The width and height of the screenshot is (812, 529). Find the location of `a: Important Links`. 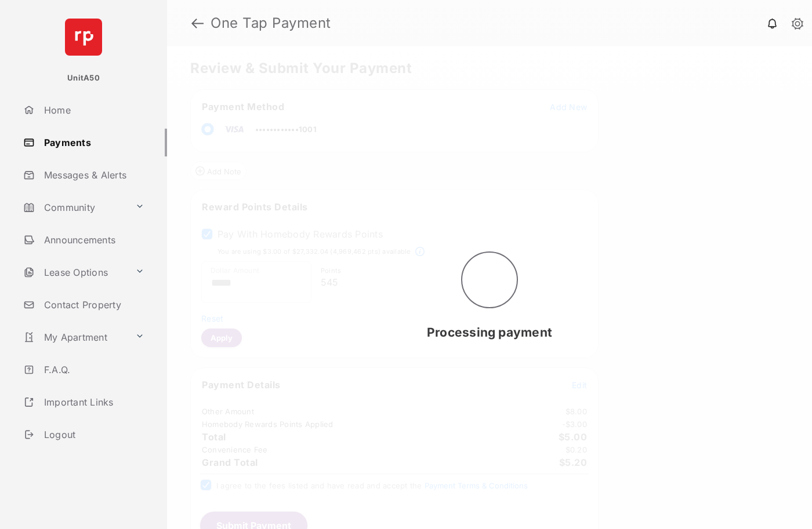

a: Important Links is located at coordinates (84, 402).